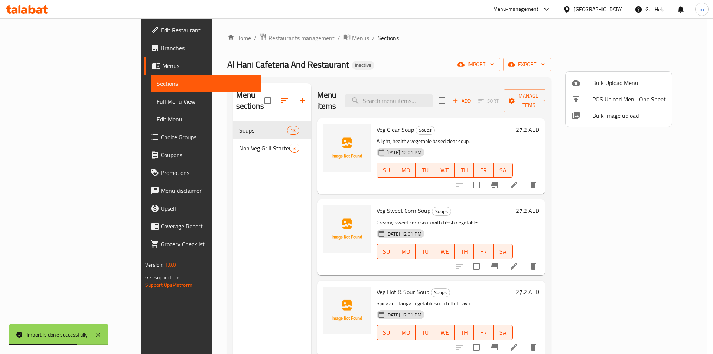  I want to click on span: Bulk Upload Menu, so click(629, 83).